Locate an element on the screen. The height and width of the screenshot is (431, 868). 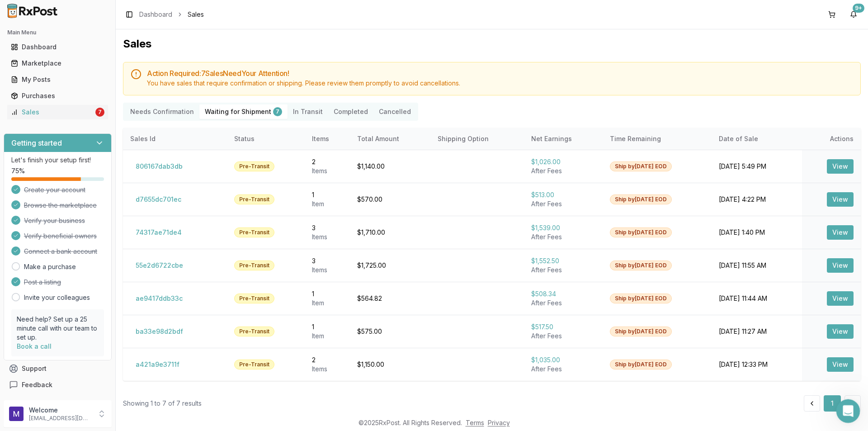
th: Time Remaining is located at coordinates (657, 139).